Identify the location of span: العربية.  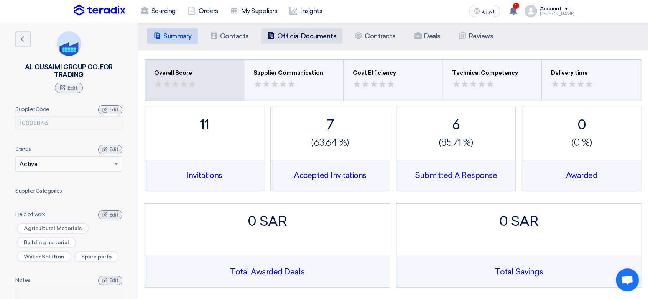
(488, 12).